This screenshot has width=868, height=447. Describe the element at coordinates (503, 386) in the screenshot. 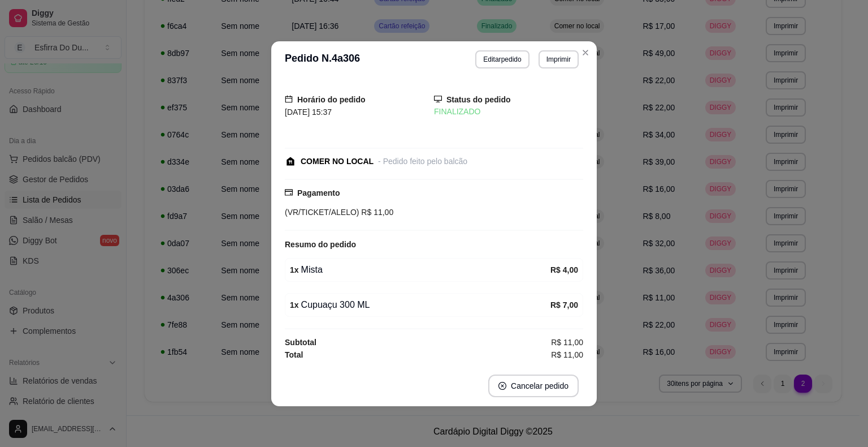

I see `span: close-circle` at that location.